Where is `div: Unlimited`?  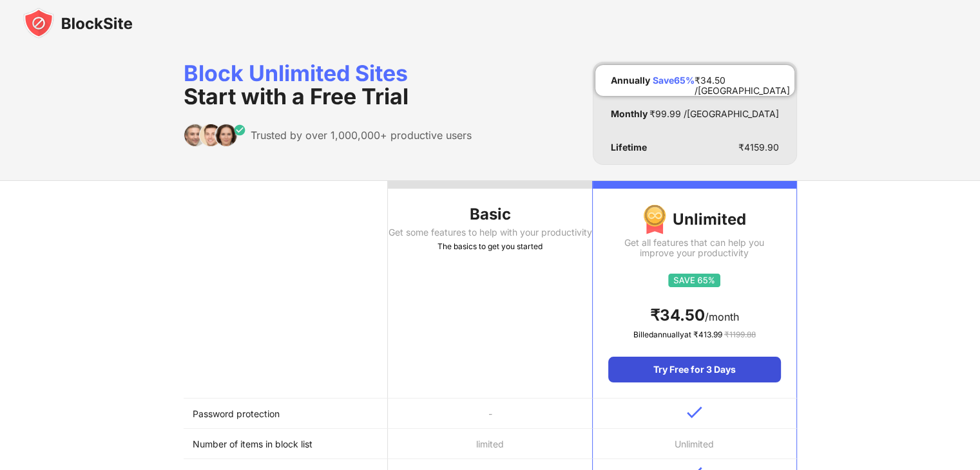 div: Unlimited is located at coordinates (694, 220).